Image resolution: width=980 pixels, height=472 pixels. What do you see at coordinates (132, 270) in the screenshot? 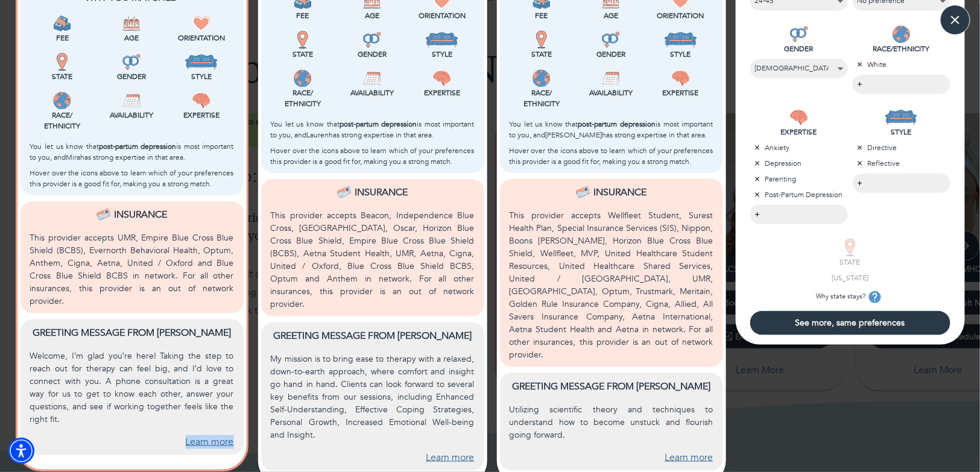
I see `p: This provider accepts UMR, Empire Blue Cross Blue Shield (BCBS), Evernorth Behavioral Health, Opt...` at bounding box center [132, 270].